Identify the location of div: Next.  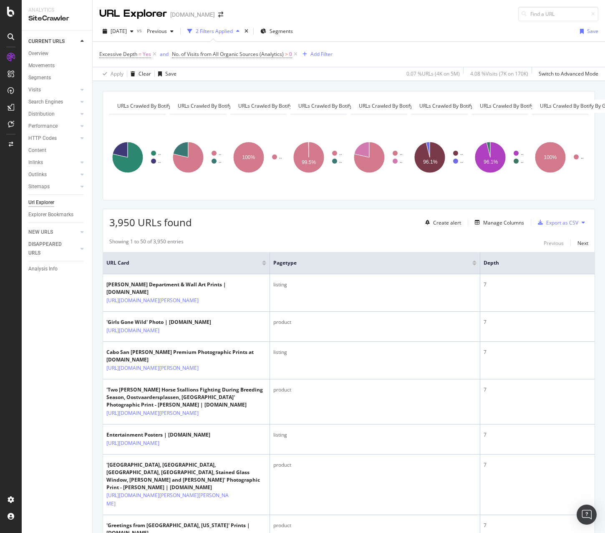
(583, 243).